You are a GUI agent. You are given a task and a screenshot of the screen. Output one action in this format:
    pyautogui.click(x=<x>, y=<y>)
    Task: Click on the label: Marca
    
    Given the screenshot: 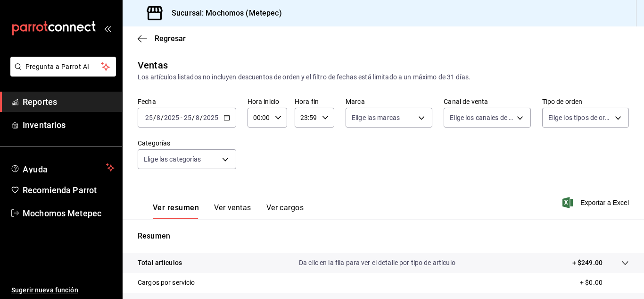 What is the action you would take?
    pyautogui.click(x=389, y=101)
    